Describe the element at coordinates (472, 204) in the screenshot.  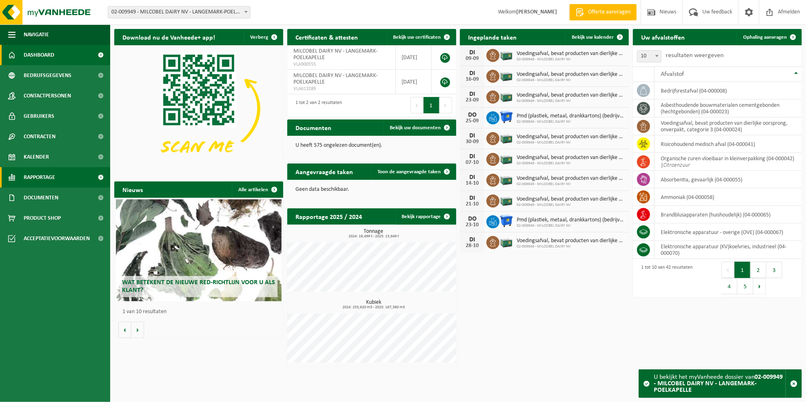
I see `div: 21-10` at that location.